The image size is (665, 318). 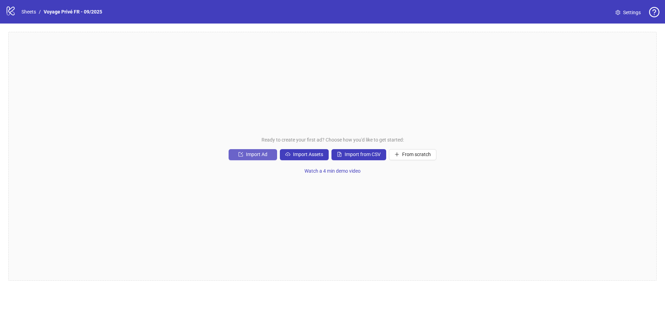 I want to click on span: cloud-upload, so click(x=288, y=154).